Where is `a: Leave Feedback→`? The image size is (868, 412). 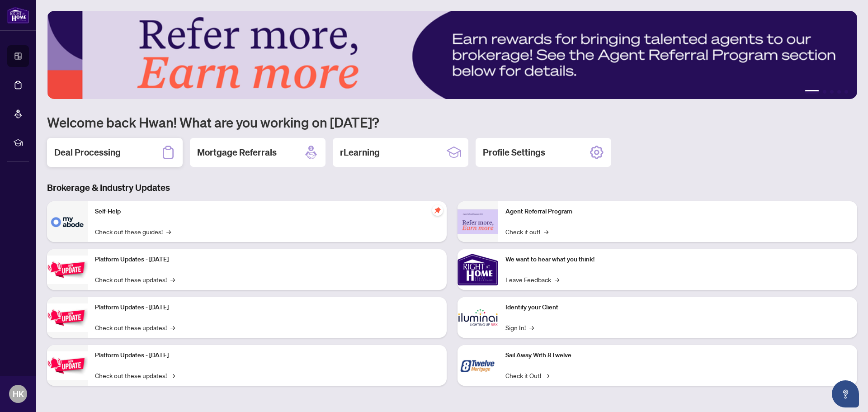
a: Leave Feedback→ is located at coordinates (532, 279).